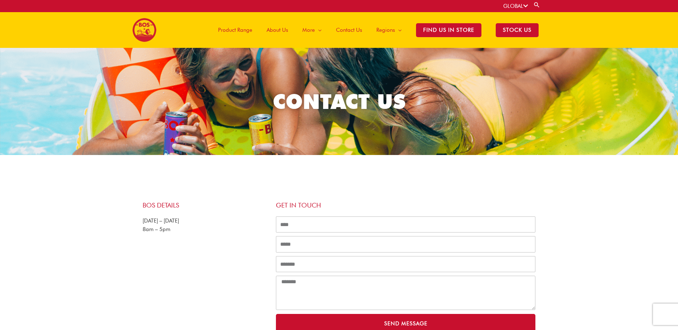 This screenshot has width=678, height=330. Describe the element at coordinates (235, 30) in the screenshot. I see `a: Product Range` at that location.